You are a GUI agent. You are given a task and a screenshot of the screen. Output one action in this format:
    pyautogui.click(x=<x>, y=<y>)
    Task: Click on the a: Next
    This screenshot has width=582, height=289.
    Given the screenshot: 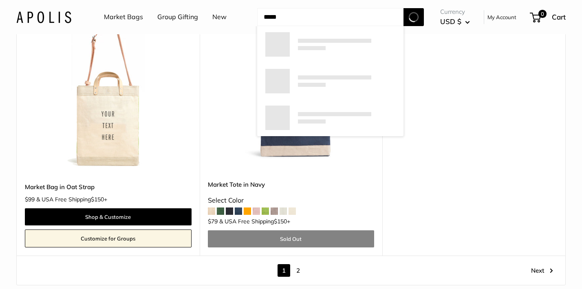 What is the action you would take?
    pyautogui.click(x=542, y=270)
    